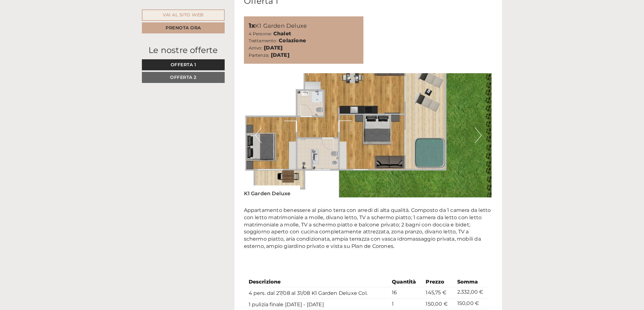 The image size is (644, 310). I want to click on button: Next, so click(478, 135).